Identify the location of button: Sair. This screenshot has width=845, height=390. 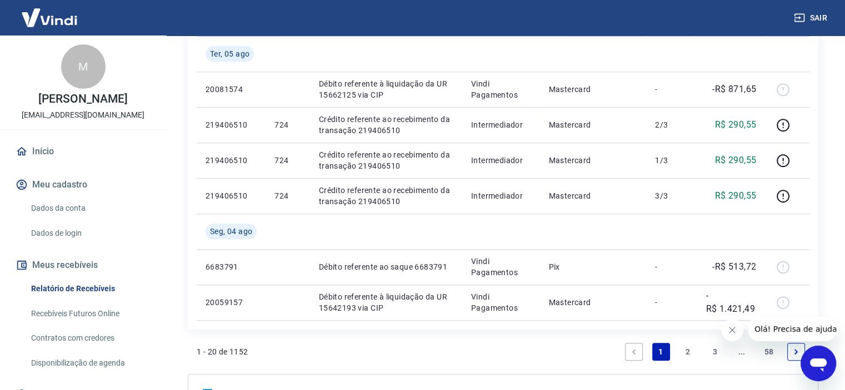
(811, 18).